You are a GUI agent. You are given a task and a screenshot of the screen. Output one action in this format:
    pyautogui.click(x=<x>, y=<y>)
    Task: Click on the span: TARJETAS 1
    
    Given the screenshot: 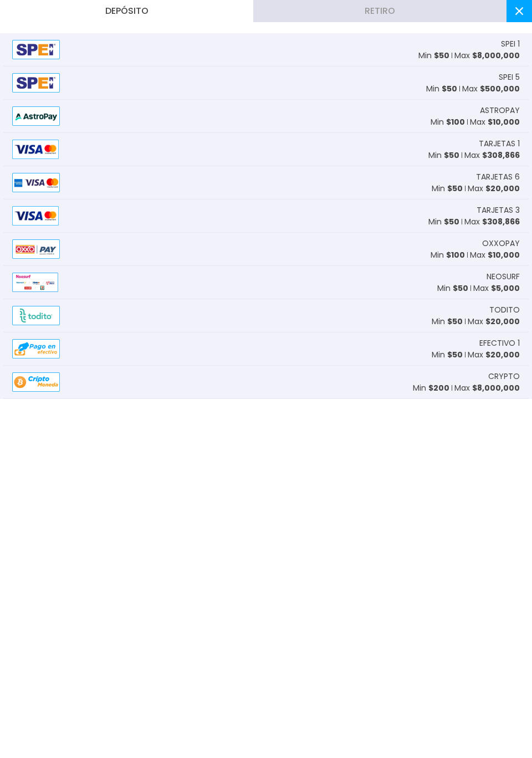 What is the action you would take?
    pyautogui.click(x=499, y=143)
    